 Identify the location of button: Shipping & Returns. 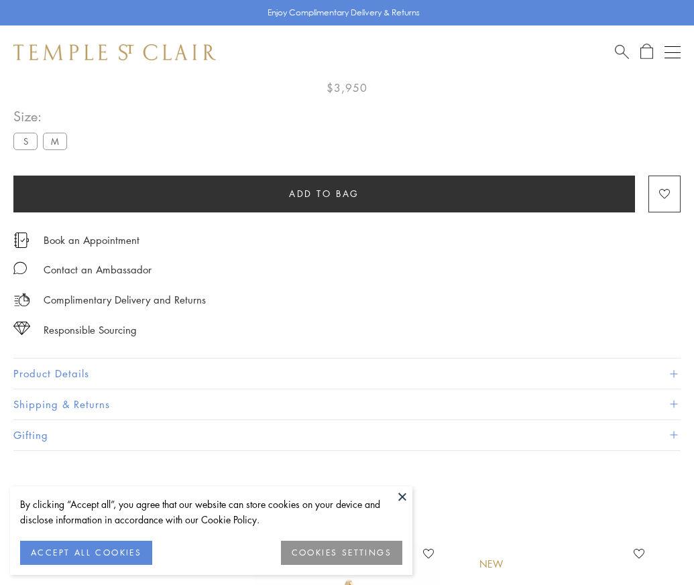
(347, 404).